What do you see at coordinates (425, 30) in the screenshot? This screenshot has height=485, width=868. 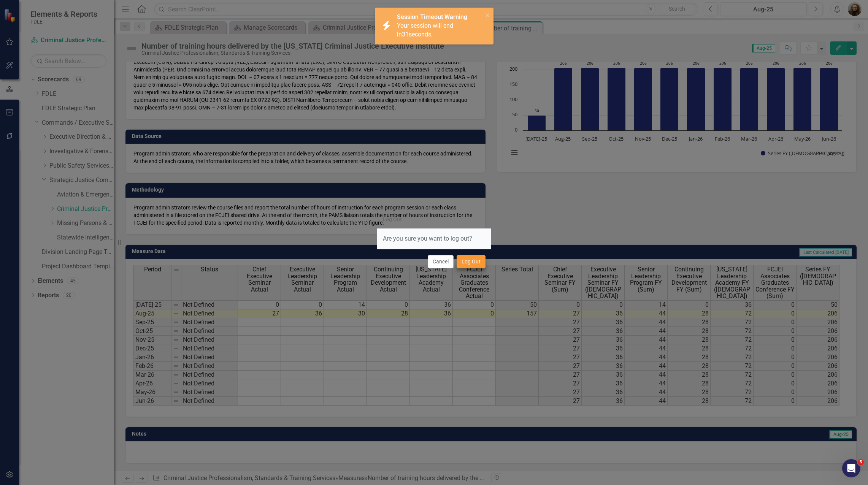 I see `span: Your session will end in seconds.` at bounding box center [425, 30].